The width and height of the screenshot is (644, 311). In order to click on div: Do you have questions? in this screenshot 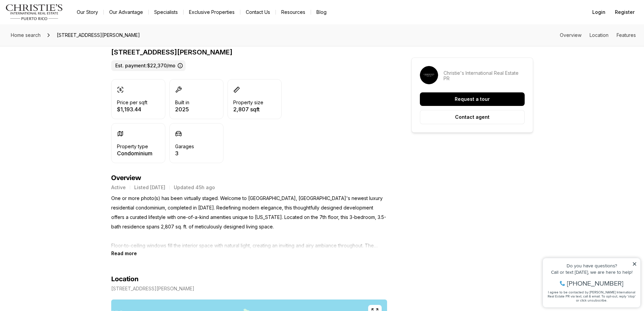, I will do `click(52, 17)`.